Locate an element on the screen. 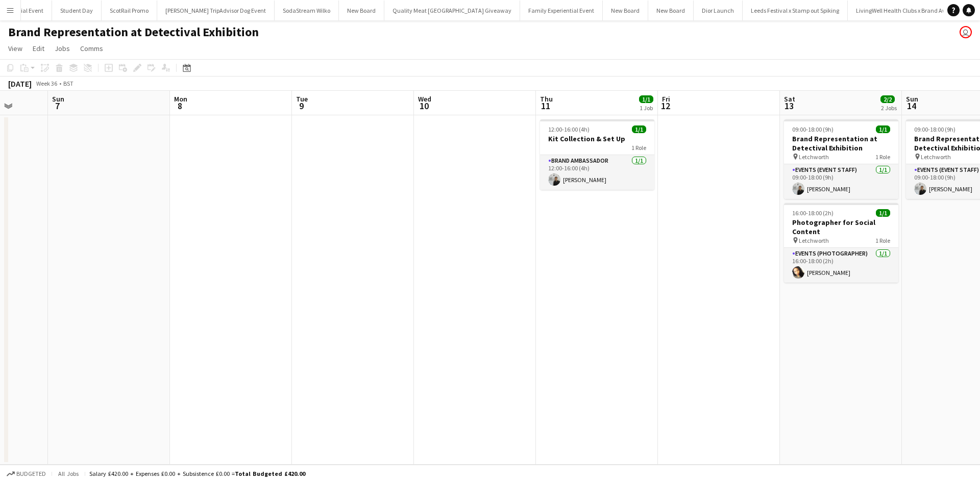 The height and width of the screenshot is (482, 980). a: Edit is located at coordinates (38, 48).